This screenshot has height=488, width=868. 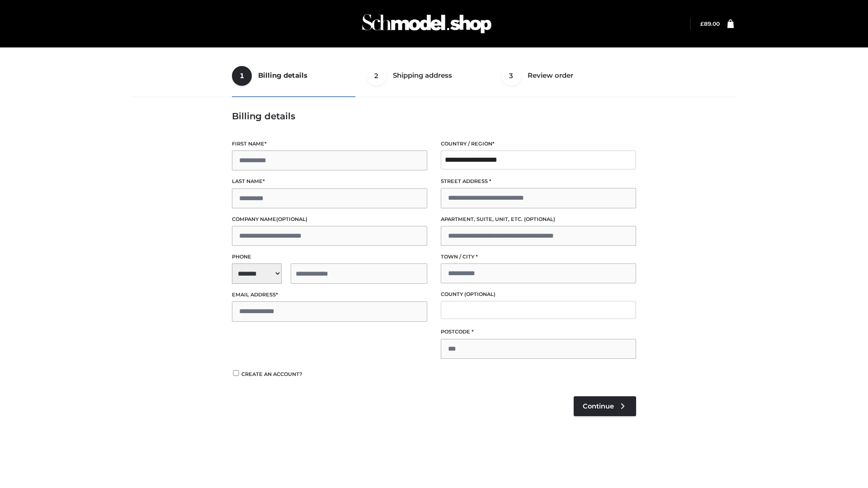 What do you see at coordinates (329, 219) in the screenshot?
I see `label: Company name` at bounding box center [329, 219].